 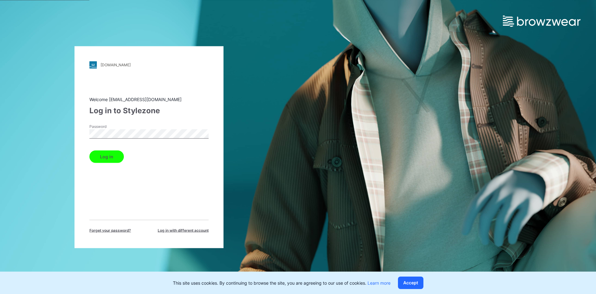 I want to click on button: Accept, so click(x=411, y=282).